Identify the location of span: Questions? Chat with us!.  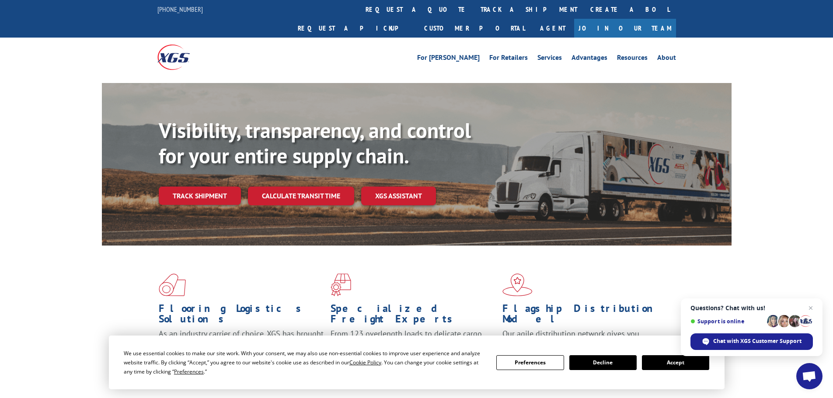
(752, 308).